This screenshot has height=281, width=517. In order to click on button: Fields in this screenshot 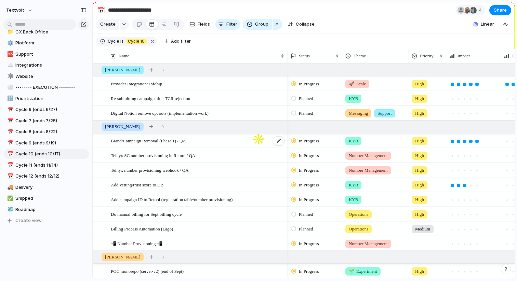, I will do `click(200, 24)`.